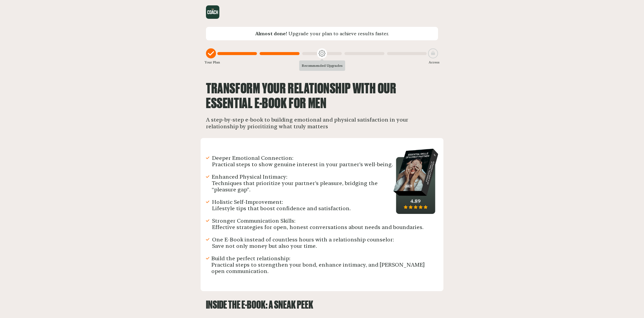 Image resolution: width=644 pixels, height=318 pixels. What do you see at coordinates (318, 227) in the screenshot?
I see `div: Effective strategies for open, honest conversations about needs and boundaries.` at bounding box center [318, 227].